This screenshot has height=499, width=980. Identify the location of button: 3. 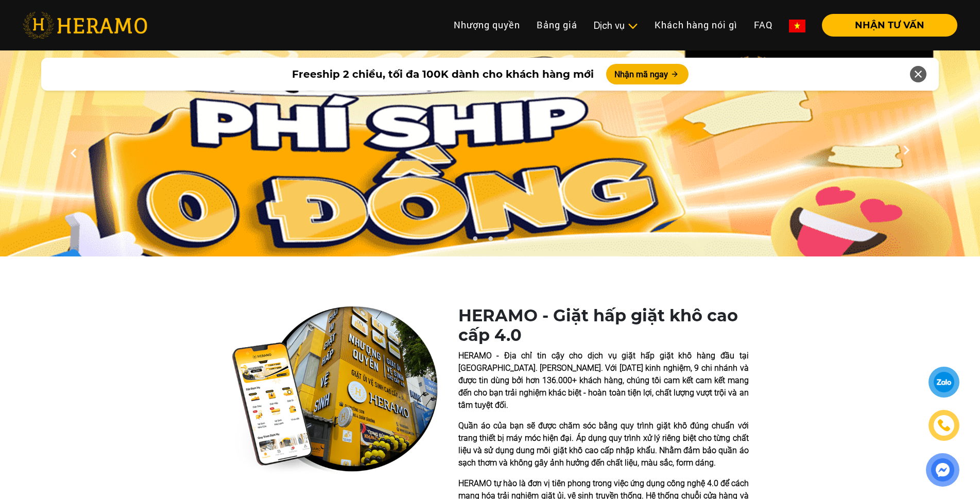
(506, 241).